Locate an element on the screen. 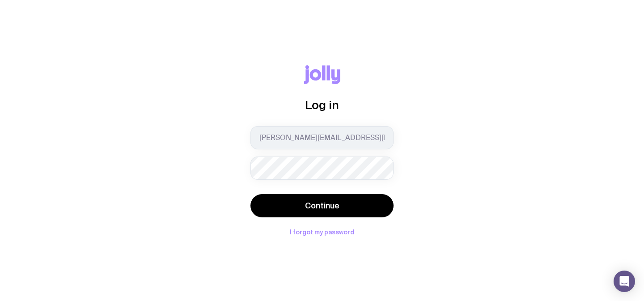 Image resolution: width=644 pixels, height=301 pixels. button: I forgot my password is located at coordinates (322, 232).